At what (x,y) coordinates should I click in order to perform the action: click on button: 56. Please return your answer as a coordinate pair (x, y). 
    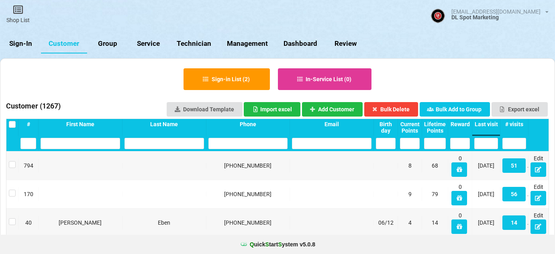
    Looking at the image, I should click on (514, 194).